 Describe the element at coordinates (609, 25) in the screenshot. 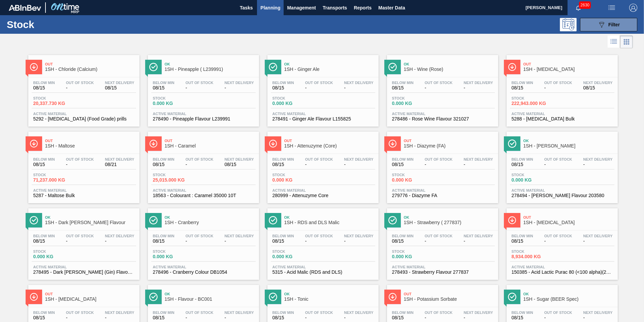

I see `button: Filter` at that location.